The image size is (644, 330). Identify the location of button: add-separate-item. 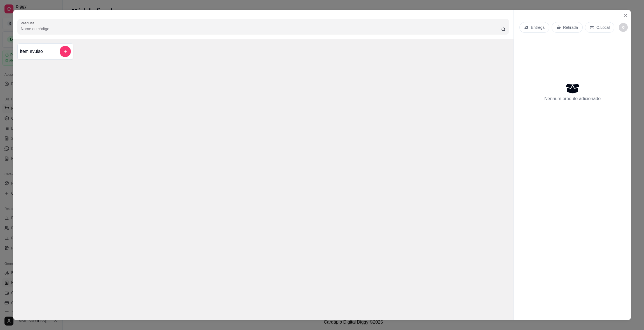
(65, 51).